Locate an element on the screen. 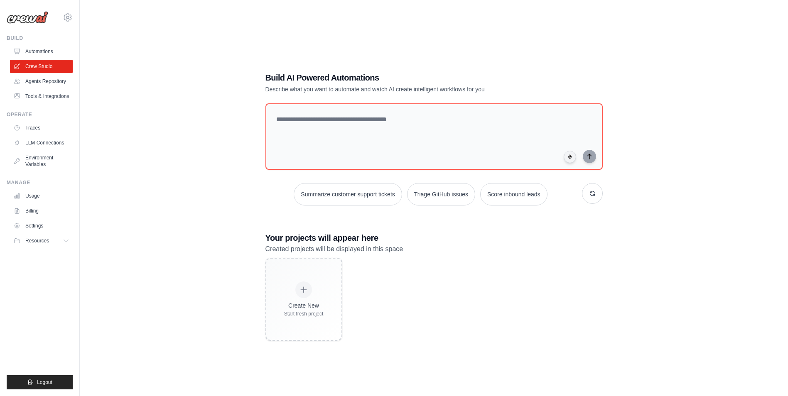 The width and height of the screenshot is (788, 396). button: Resources is located at coordinates (41, 241).